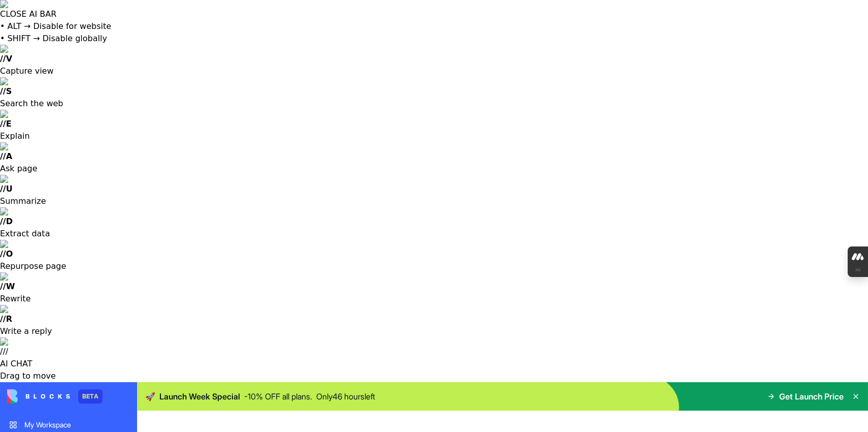 Image resolution: width=868 pixels, height=432 pixels. What do you see at coordinates (278, 396) in the screenshot?
I see `p: - 10 % OFF all plans.` at bounding box center [278, 396].